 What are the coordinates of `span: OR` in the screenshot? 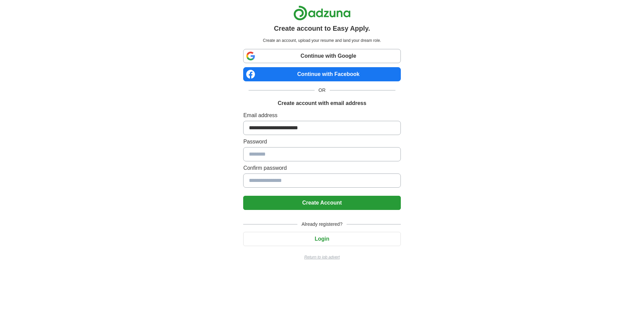 It's located at (322, 90).